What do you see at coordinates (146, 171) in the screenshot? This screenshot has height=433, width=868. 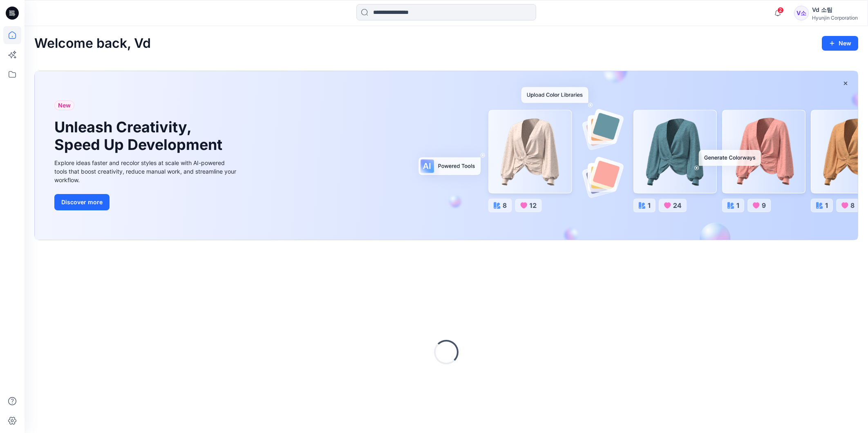 I see `div: Explore ideas faster and recolor styles at scale with AI-powered tools that boost creativity, red...` at bounding box center [146, 171].